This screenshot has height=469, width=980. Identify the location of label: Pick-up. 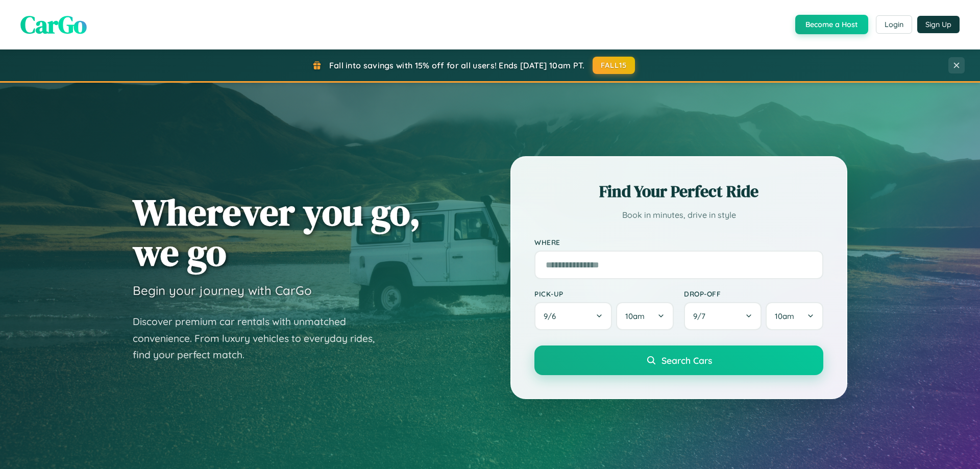
(604, 294).